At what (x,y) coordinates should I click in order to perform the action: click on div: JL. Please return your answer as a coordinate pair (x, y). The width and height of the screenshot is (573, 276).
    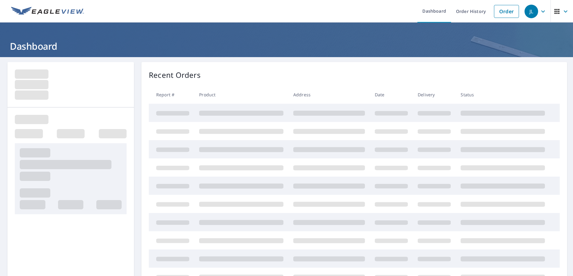
    Looking at the image, I should click on (532, 11).